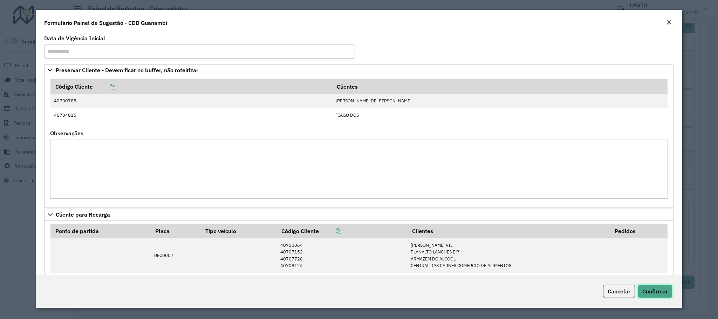  Describe the element at coordinates (75, 38) in the screenshot. I see `label: Data de Vigência Inicial` at that location.